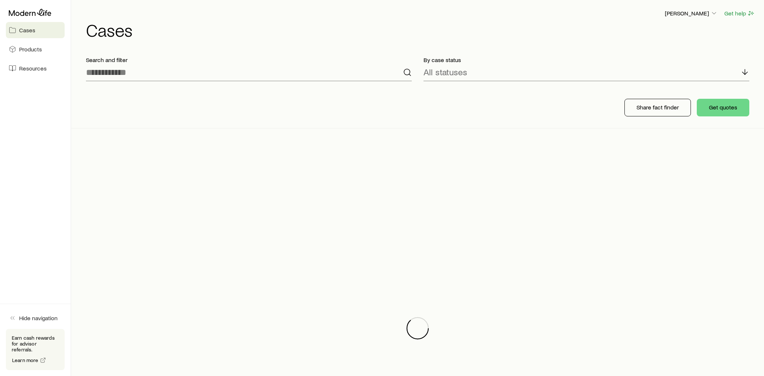 The height and width of the screenshot is (376, 764). Describe the element at coordinates (38, 318) in the screenshot. I see `span: Hide navigation` at that location.